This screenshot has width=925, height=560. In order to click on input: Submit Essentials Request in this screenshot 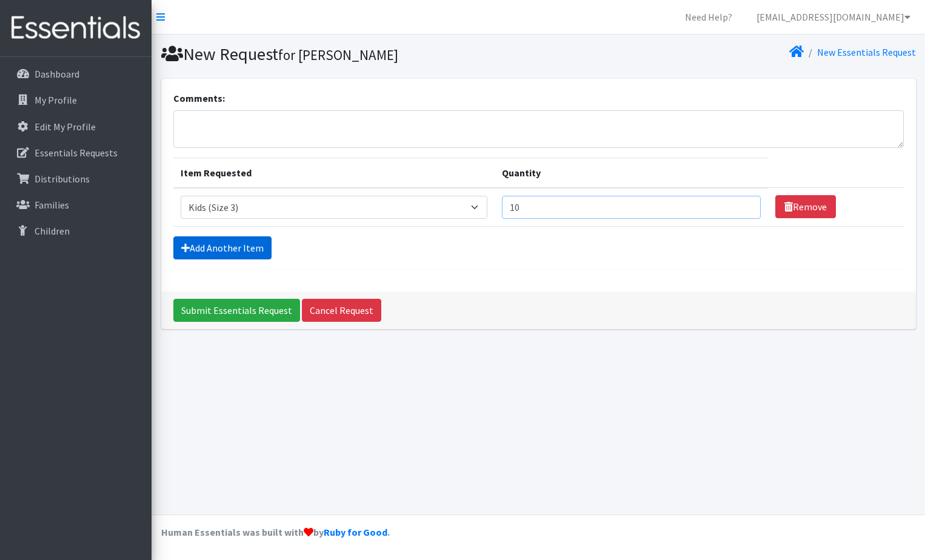, I will do `click(236, 310)`.